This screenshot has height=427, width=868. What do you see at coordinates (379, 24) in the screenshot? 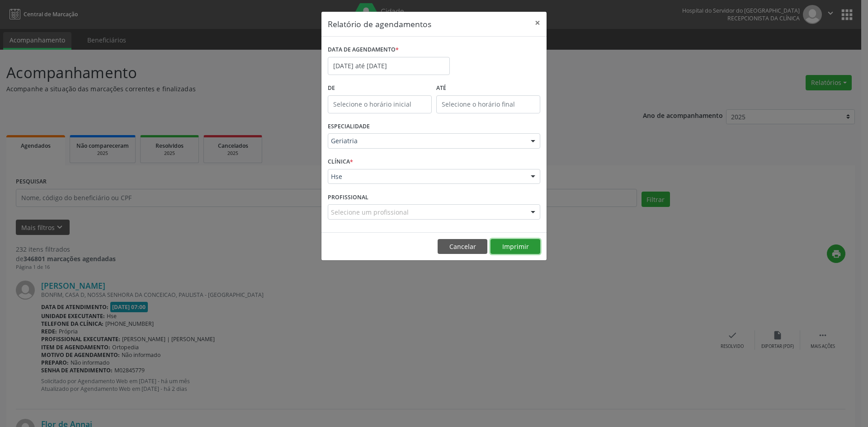
I see `h5: Relatório de agendamentos` at bounding box center [379, 24].